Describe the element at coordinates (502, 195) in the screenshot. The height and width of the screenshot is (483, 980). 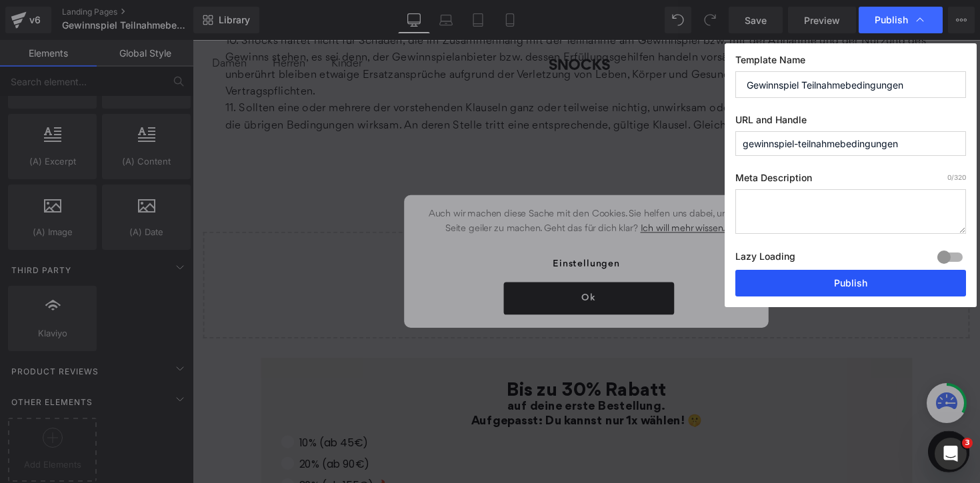
I see `a: Ich will mehr wissen.` at that location.